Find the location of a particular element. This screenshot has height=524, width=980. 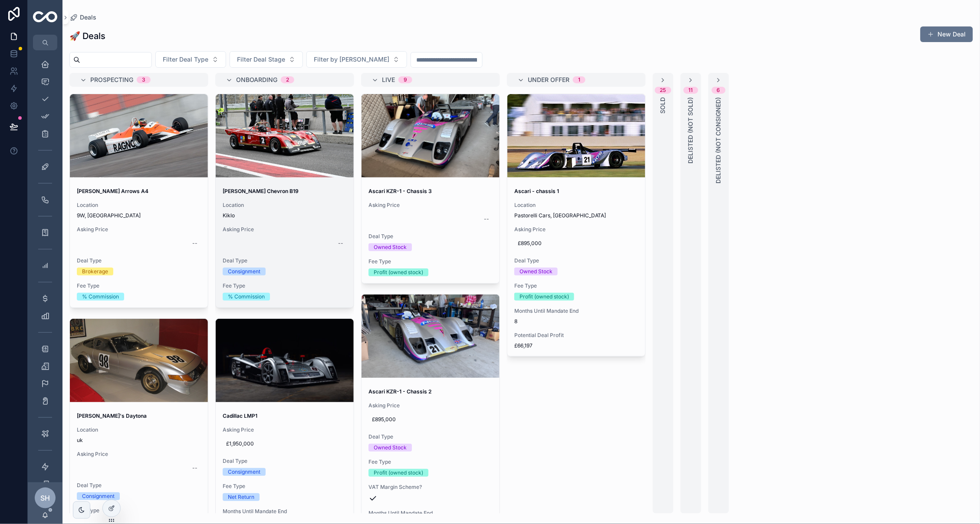

strong: Ascari - chassis 1 is located at coordinates (536, 191).